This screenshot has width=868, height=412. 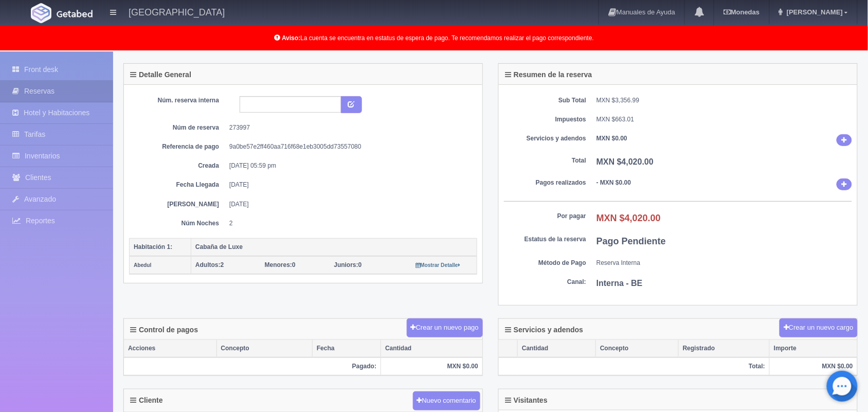 What do you see at coordinates (153, 246) in the screenshot?
I see `b: Habitación 1:` at bounding box center [153, 246].